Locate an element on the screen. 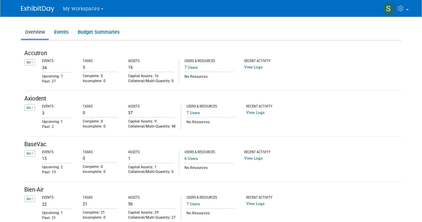 This screenshot has height=222, width=422. div: Axiodent is located at coordinates (213, 99).